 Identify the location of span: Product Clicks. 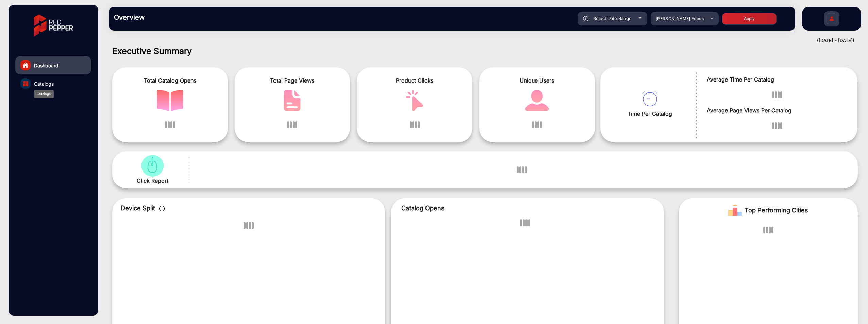
(415, 80).